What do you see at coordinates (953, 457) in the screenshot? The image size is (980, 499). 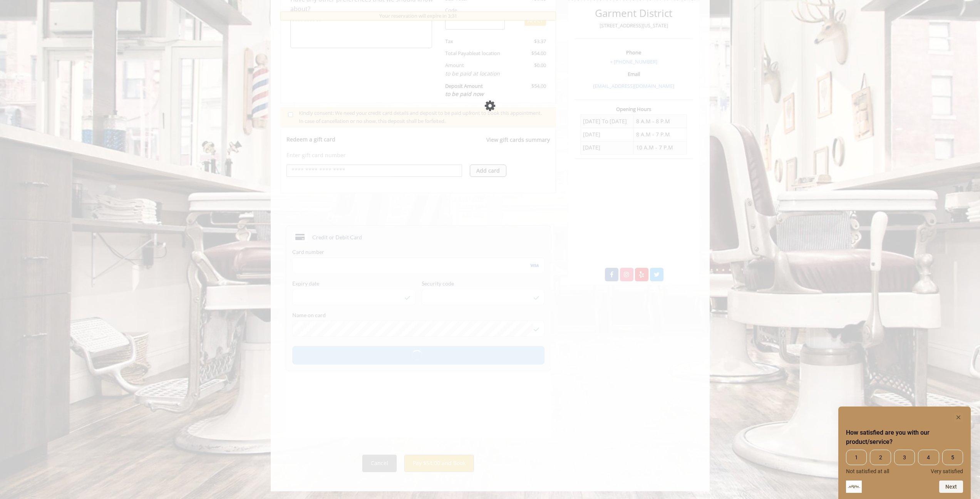 I see `span: 5` at bounding box center [953, 457].